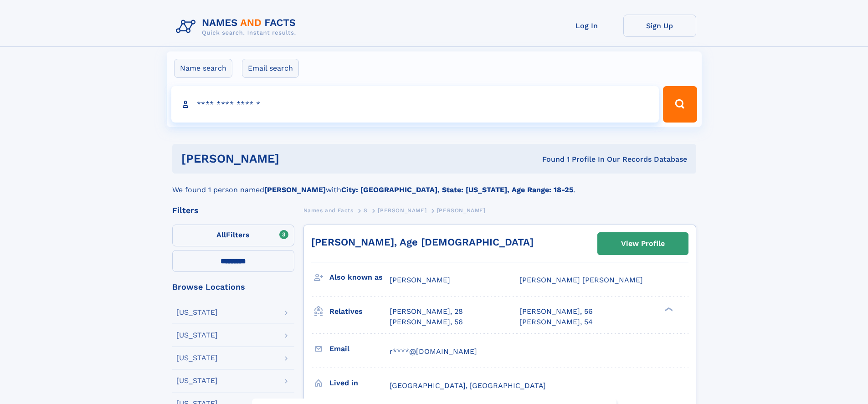  Describe the element at coordinates (328, 210) in the screenshot. I see `a: Names and Facts` at that location.